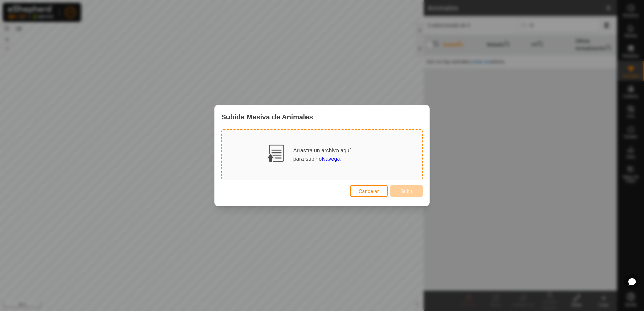 The width and height of the screenshot is (644, 311). Describe the element at coordinates (332, 158) in the screenshot. I see `span: Navegar` at that location.